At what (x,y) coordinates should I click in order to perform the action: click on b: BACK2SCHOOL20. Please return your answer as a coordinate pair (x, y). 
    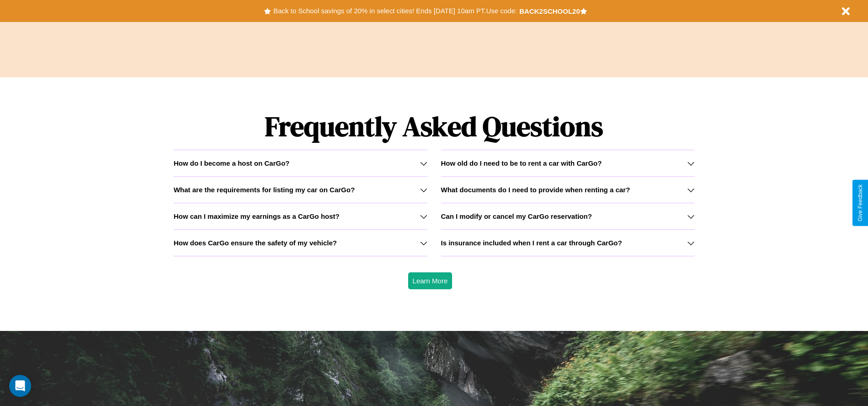
    Looking at the image, I should click on (549, 11).